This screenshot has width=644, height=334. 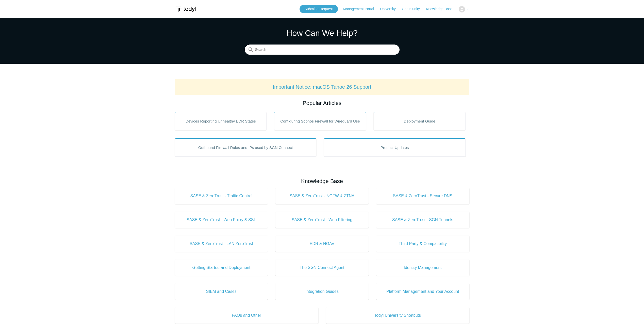 What do you see at coordinates (246, 315) in the screenshot?
I see `a: FAQs and Other` at bounding box center [246, 315].